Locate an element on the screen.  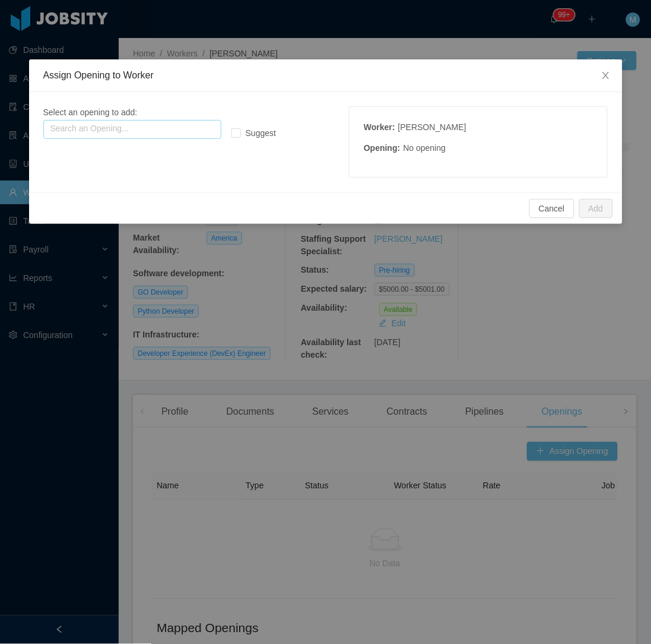
span: Select an opening to add: is located at coordinates (90, 112).